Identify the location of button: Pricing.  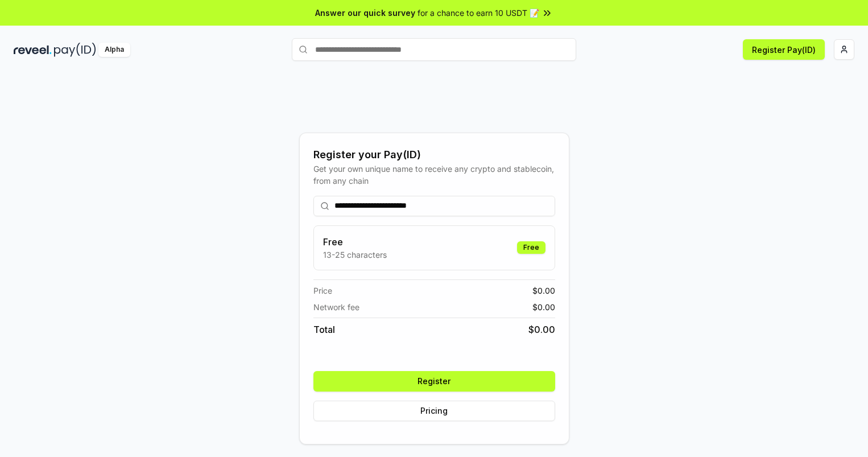
(434, 411).